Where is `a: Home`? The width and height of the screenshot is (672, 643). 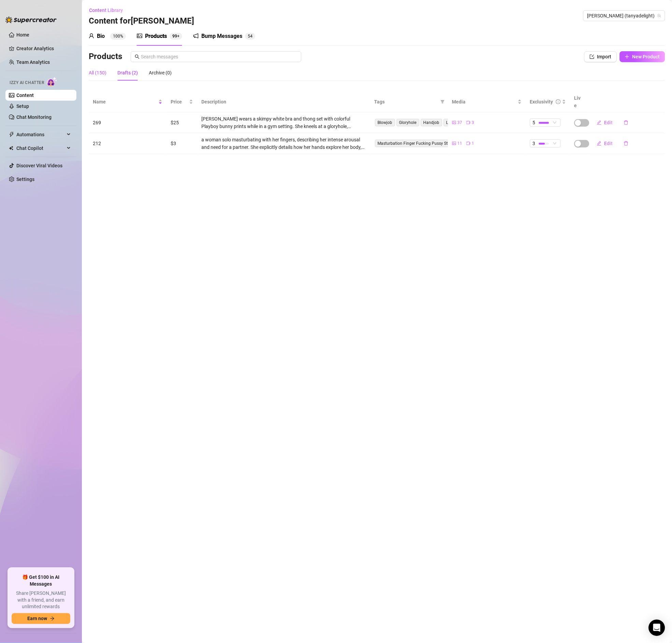
a: Home is located at coordinates (23, 35).